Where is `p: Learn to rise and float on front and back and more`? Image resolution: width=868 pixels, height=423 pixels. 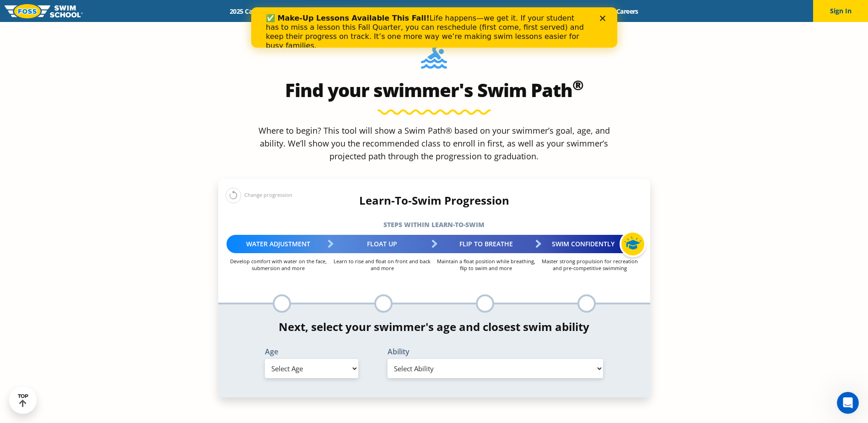 p: Learn to rise and float on front and back and more is located at coordinates (382, 265).